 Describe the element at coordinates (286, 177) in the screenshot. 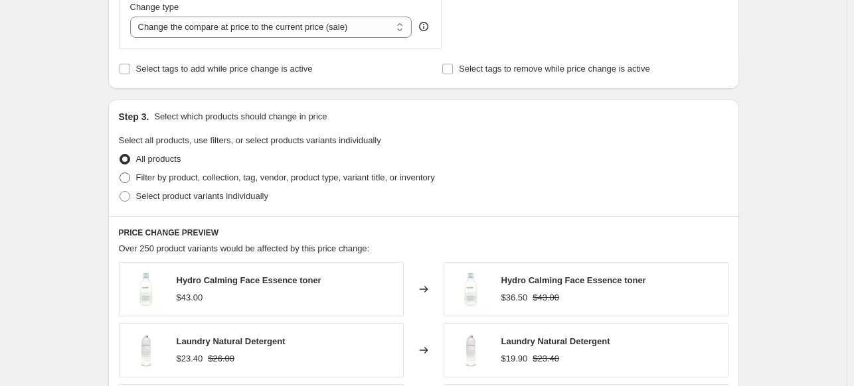

I see `span: Filter by product, collection, tag, vendor, product type, variant title, or inventory` at that location.